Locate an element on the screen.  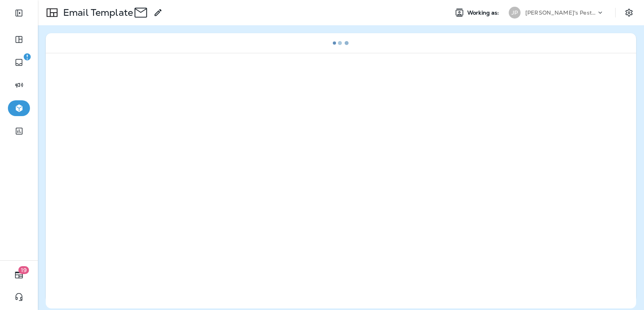
div: JP is located at coordinates (515, 13).